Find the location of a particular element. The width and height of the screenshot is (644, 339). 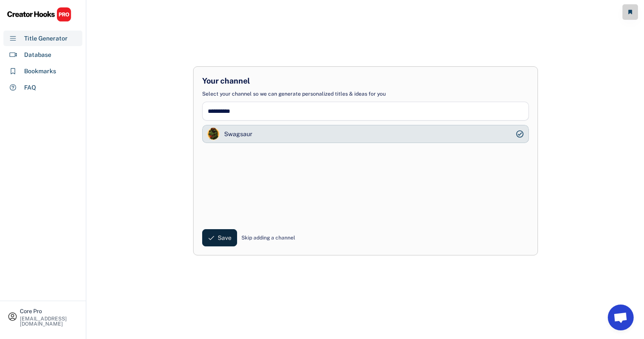

div: Core Pro is located at coordinates (49, 311).